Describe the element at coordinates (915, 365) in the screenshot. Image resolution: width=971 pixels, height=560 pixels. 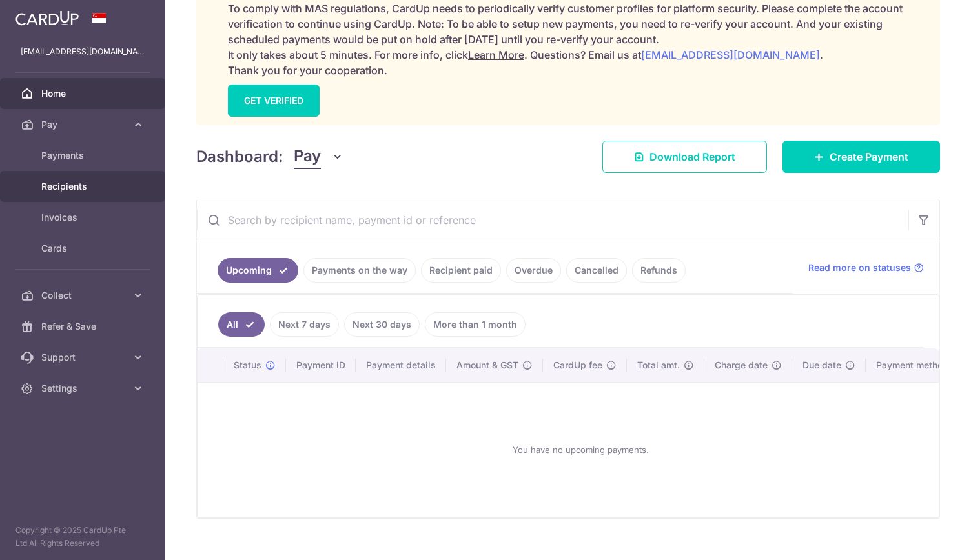
I see `th: Payment method` at that location.